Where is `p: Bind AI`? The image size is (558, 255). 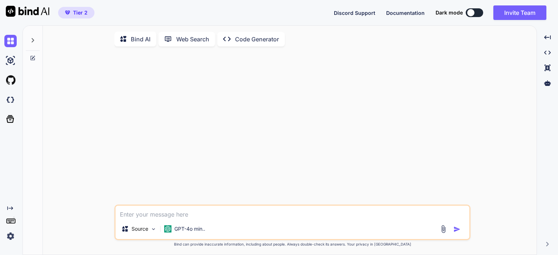
p: Bind AI is located at coordinates (141, 39).